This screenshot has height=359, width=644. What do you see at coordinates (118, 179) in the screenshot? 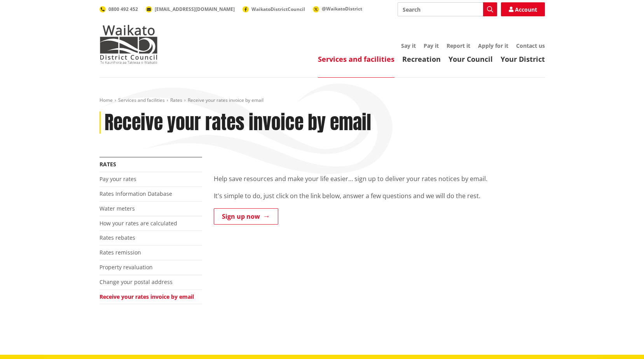
I see `a: Pay your rates` at bounding box center [118, 179].